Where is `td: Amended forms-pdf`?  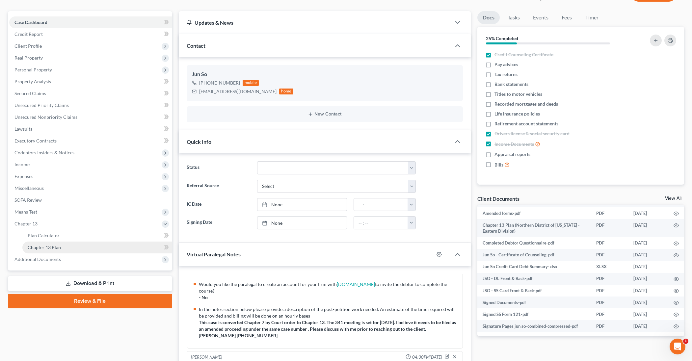 td: Amended forms-pdf is located at coordinates (534, 213).